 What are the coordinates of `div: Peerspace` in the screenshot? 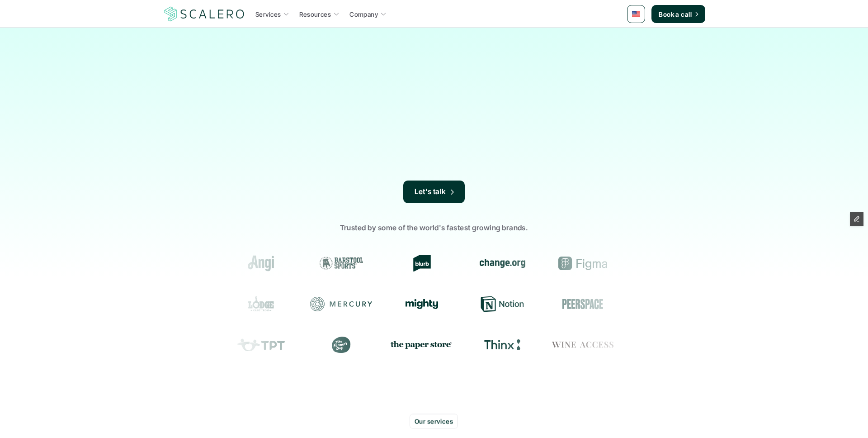 It's located at (583, 304).